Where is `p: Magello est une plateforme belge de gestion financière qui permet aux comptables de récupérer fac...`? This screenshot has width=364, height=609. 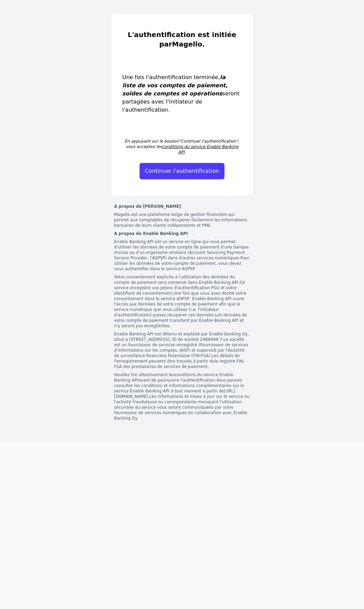
p: Magello est une plateforme belge de gestion financière qui permet aux comptables de récupérer fac... is located at coordinates (182, 220).